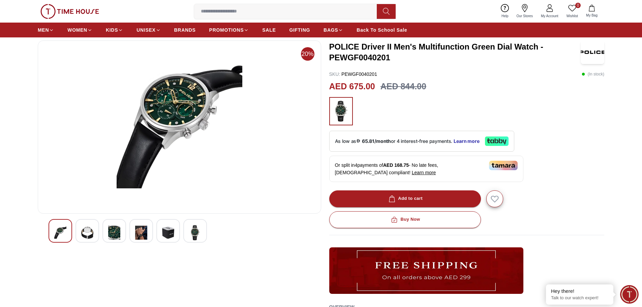 The width and height of the screenshot is (642, 307). Describe the element at coordinates (382, 30) in the screenshot. I see `span: Back To School Sale` at that location.